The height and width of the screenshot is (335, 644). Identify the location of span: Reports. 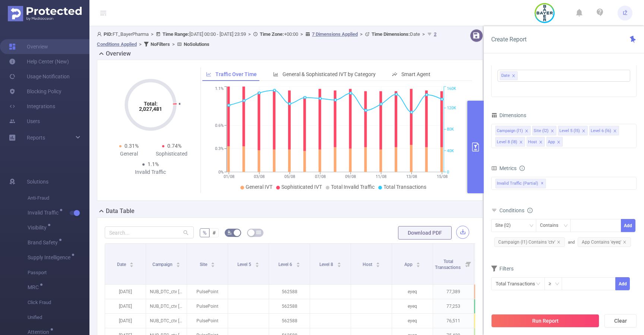
(36, 138).